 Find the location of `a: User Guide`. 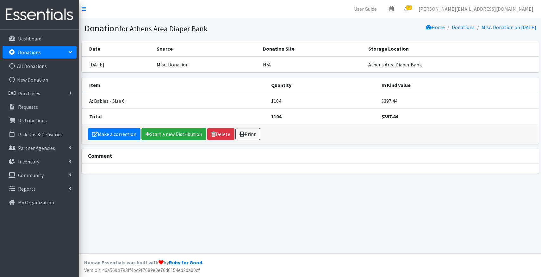

a: User Guide is located at coordinates (365, 9).